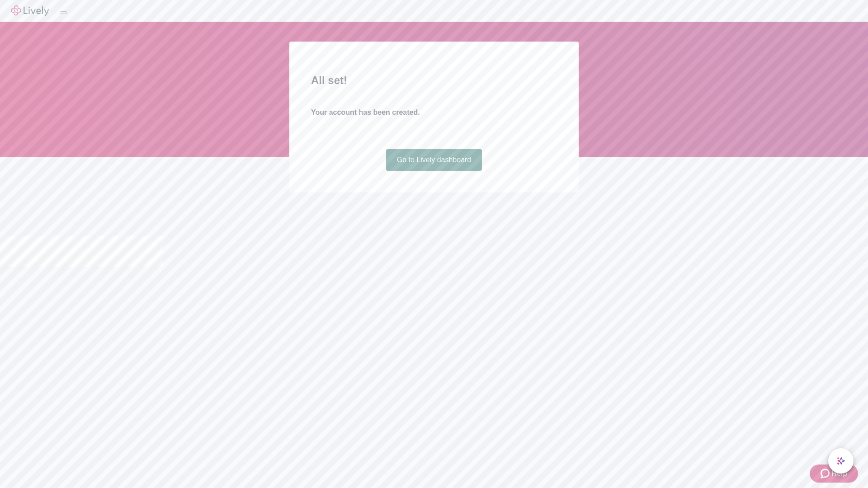 Image resolution: width=868 pixels, height=488 pixels. Describe the element at coordinates (834, 473) in the screenshot. I see `button: Zendesk support iconHelp` at that location.